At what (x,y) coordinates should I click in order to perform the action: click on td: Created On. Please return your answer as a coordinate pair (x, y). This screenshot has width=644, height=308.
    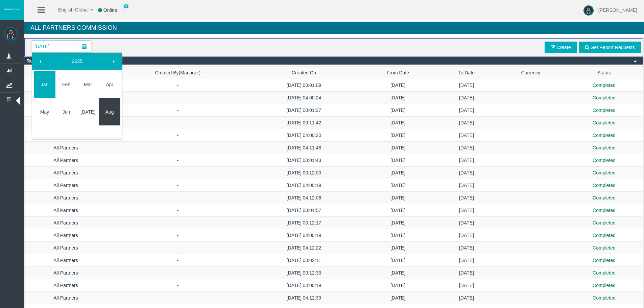
    Looking at the image, I should click on (304, 73).